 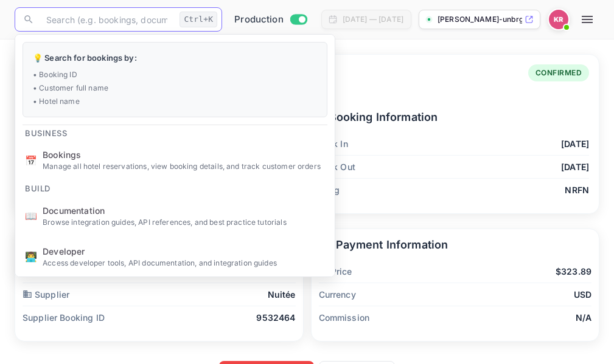 I want to click on span: Developer, so click(x=184, y=251).